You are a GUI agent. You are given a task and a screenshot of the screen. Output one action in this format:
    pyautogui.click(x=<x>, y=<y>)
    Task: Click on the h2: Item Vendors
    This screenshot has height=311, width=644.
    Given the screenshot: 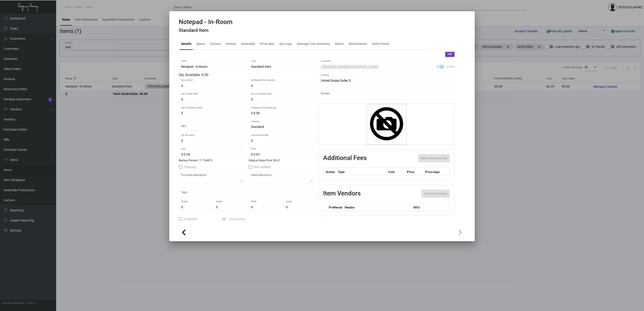 What is the action you would take?
    pyautogui.click(x=342, y=194)
    